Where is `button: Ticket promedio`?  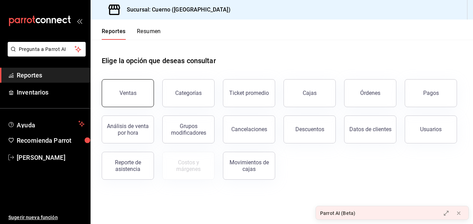 button: Ticket promedio is located at coordinates (249, 93).